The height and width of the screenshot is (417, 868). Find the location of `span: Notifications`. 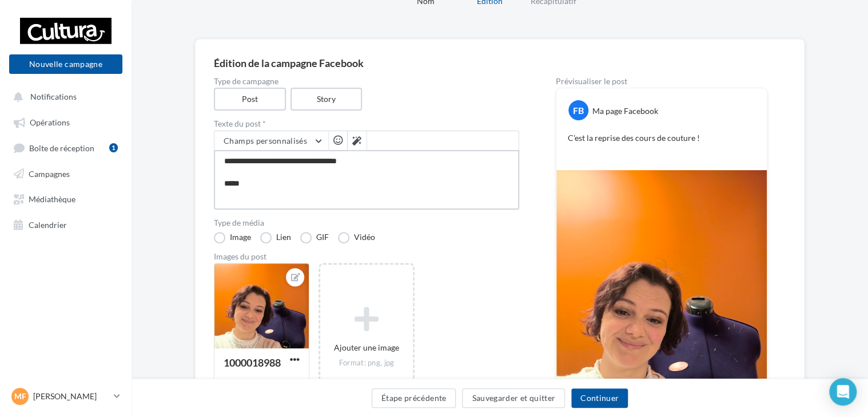

span: Notifications is located at coordinates (53, 96).